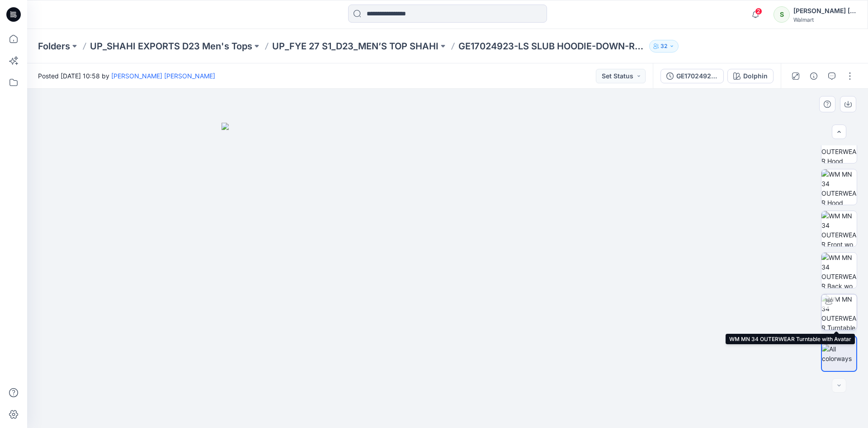 This screenshot has width=868, height=428. I want to click on p: Folders, so click(54, 46).